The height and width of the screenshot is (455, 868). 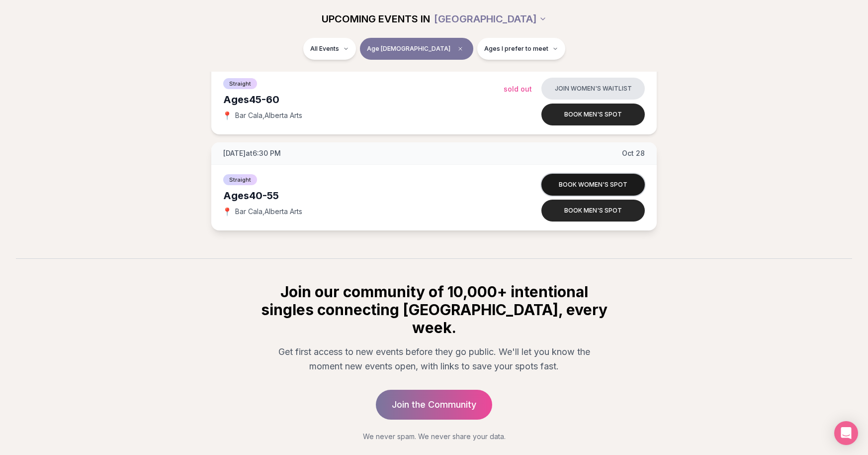 What do you see at coordinates (633, 153) in the screenshot?
I see `span: Oct 28` at bounding box center [633, 153].